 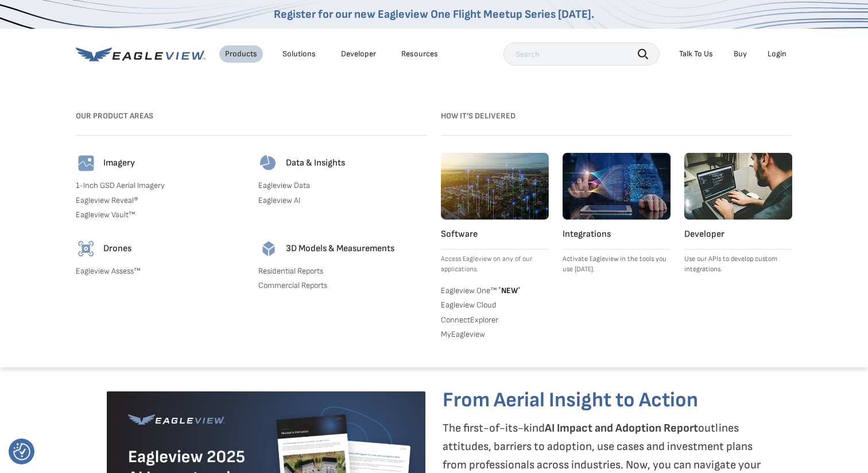 I want to click on img: drones-icon.svg, so click(x=87, y=249).